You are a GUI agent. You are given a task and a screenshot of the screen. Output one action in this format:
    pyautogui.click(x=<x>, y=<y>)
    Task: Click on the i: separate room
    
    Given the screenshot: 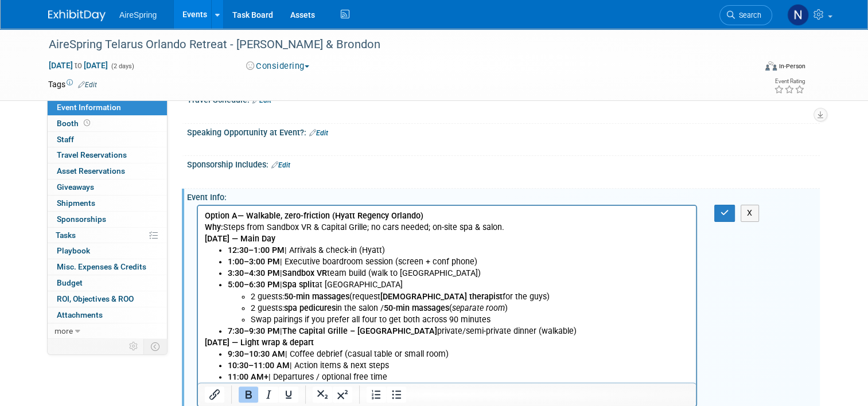 What is the action you would take?
    pyautogui.click(x=281, y=102)
    